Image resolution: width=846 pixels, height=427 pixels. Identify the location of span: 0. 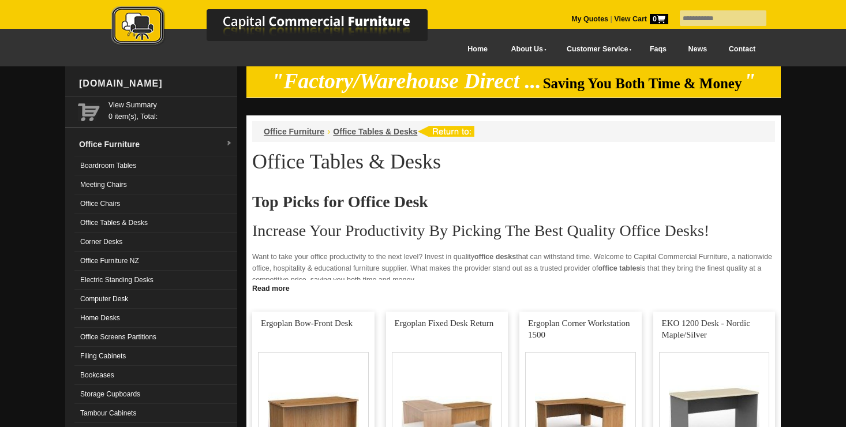
(659, 19).